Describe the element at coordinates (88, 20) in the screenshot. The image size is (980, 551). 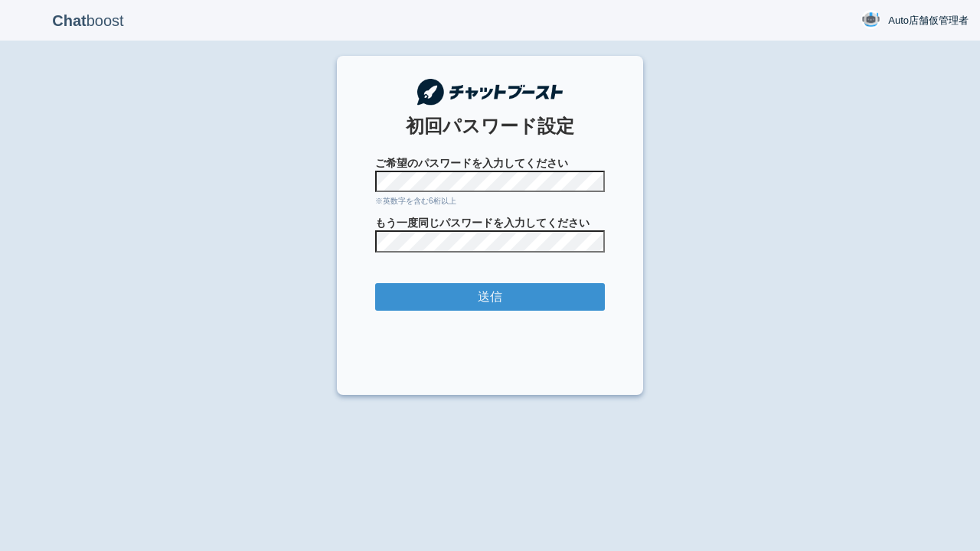
I see `p: boost` at that location.